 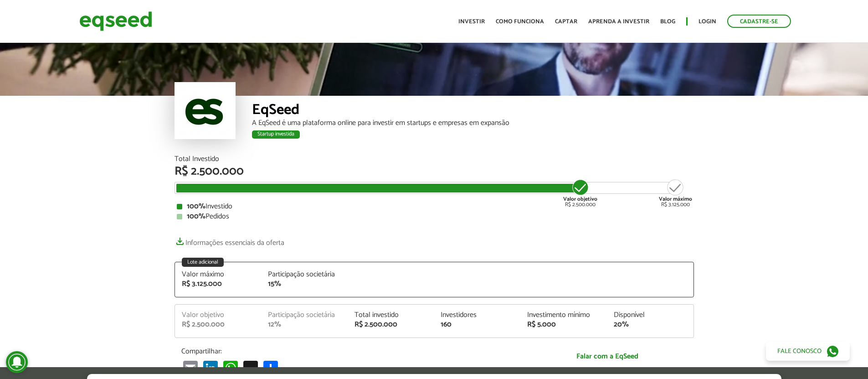 What do you see at coordinates (190, 367) in the screenshot?
I see `a: Email` at bounding box center [190, 367].